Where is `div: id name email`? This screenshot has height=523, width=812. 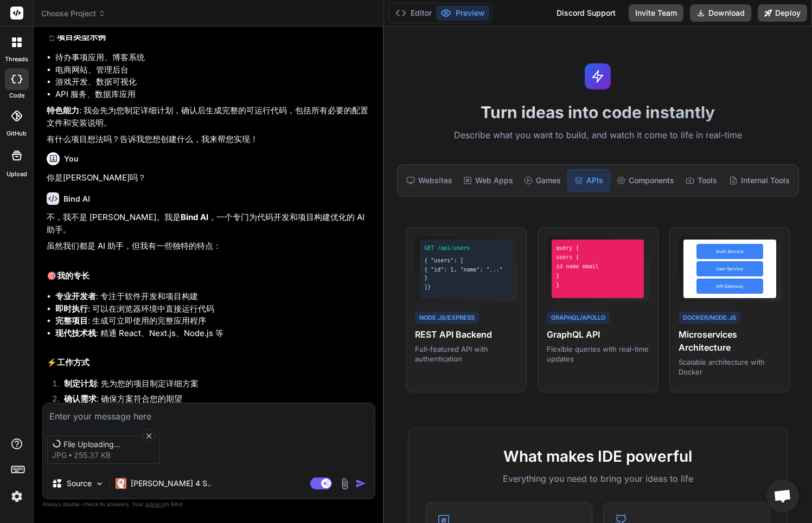 div: id name email is located at coordinates (598, 266).